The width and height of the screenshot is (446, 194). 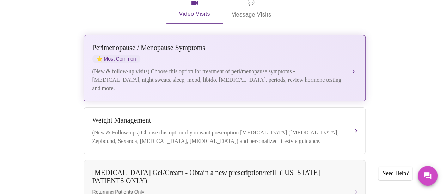 I want to click on div: Perimenopause / Menopause Symptoms, so click(x=217, y=48).